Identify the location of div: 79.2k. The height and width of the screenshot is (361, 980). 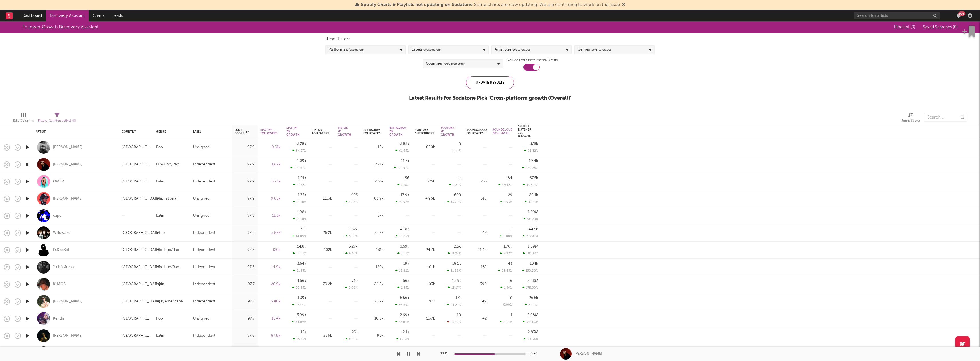
(322, 285).